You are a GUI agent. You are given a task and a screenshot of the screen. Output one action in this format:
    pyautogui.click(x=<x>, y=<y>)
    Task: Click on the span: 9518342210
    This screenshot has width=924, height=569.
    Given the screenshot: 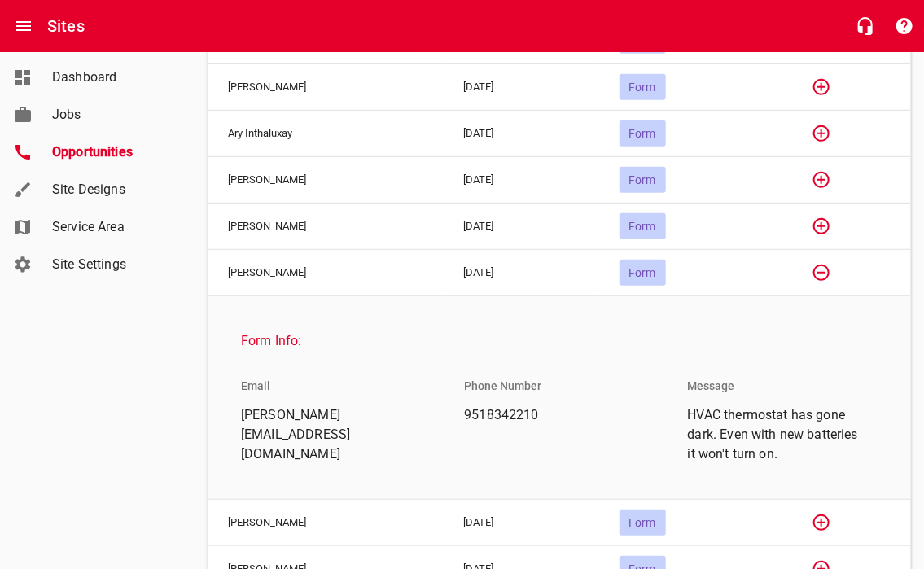 What is the action you would take?
    pyautogui.click(x=553, y=415)
    